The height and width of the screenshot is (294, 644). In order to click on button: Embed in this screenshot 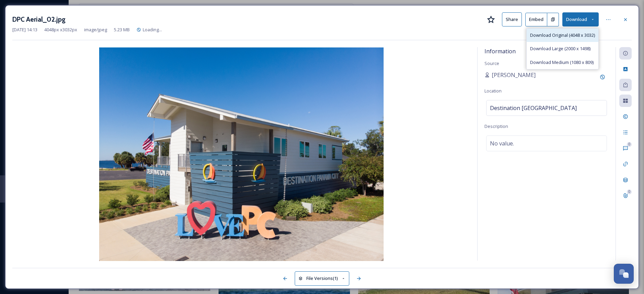, I will do `click(536, 19)`.